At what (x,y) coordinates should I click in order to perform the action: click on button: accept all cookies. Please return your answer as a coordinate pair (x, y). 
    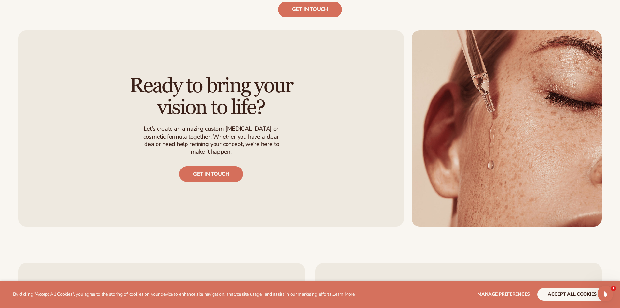
    Looking at the image, I should click on (572, 294).